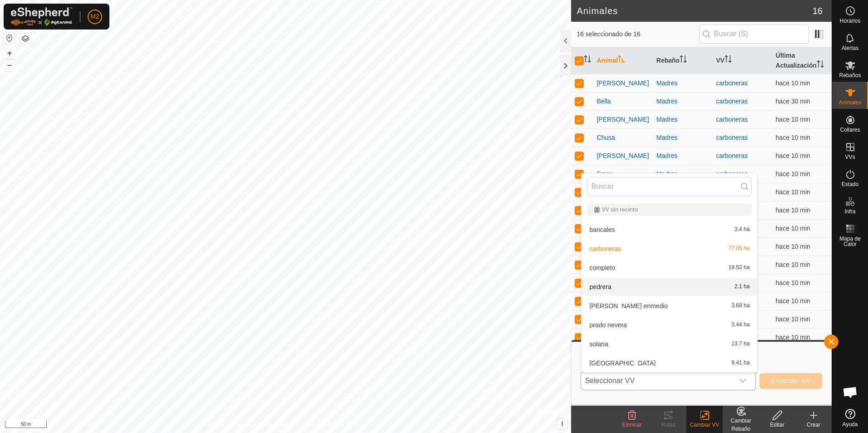 The width and height of the screenshot is (868, 433). Describe the element at coordinates (669, 325) in the screenshot. I see `li: prado nevera` at that location.